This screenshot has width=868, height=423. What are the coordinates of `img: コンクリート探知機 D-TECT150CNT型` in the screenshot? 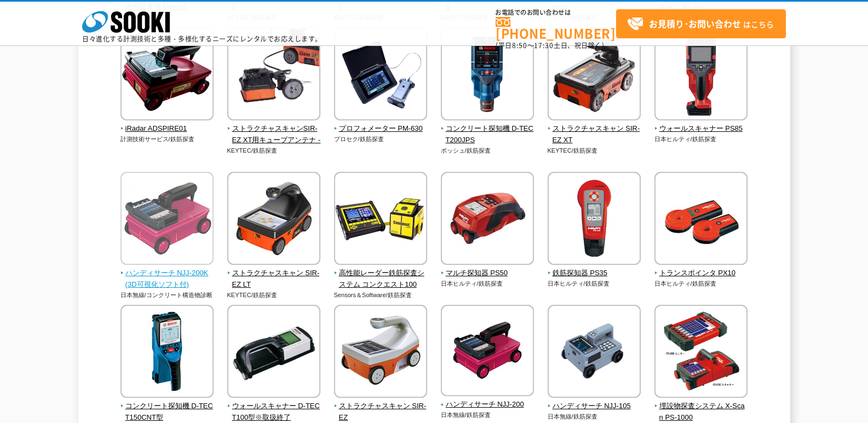 It's located at (167, 353).